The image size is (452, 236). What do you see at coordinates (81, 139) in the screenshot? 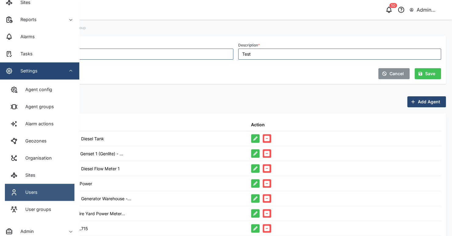
I see `div: MTIS POM Diesel Tank` at bounding box center [81, 139].